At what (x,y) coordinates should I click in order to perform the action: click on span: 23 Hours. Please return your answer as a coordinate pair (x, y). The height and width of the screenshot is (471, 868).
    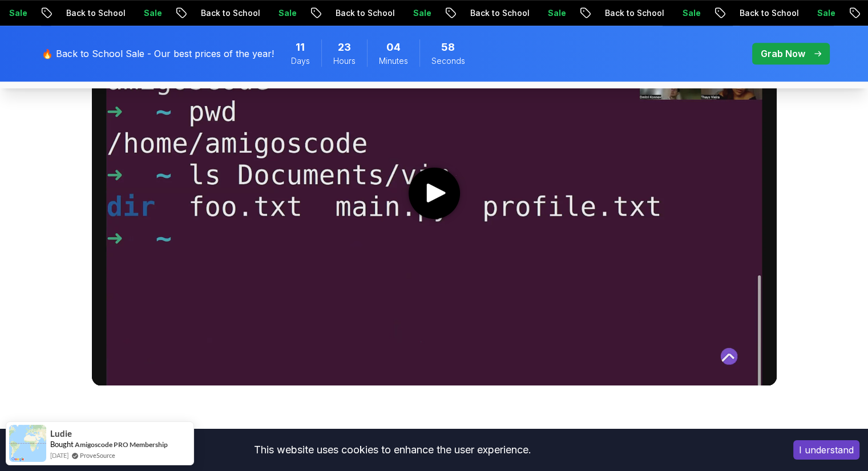
    Looking at the image, I should click on (344, 47).